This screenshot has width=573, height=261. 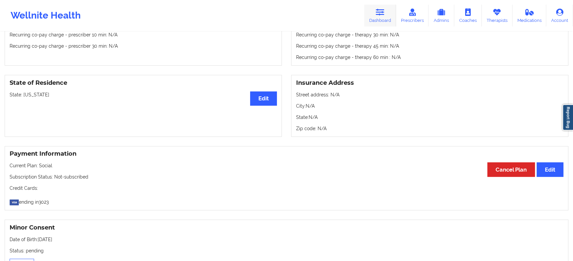 I want to click on h3: State of Residence, so click(x=143, y=83).